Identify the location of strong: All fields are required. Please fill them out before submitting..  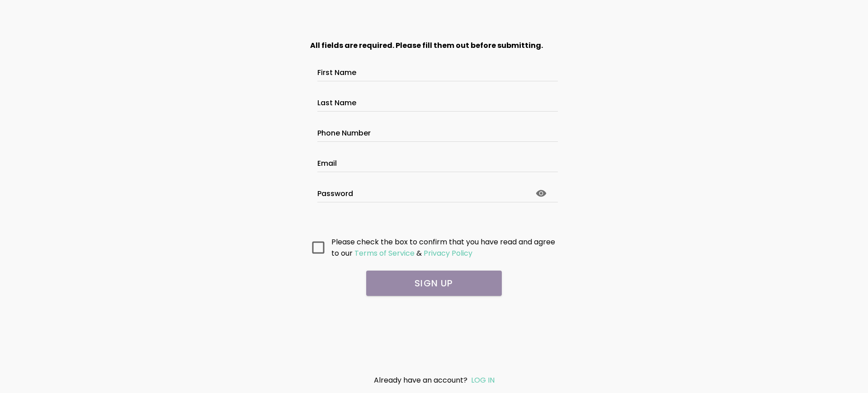
(426, 45).